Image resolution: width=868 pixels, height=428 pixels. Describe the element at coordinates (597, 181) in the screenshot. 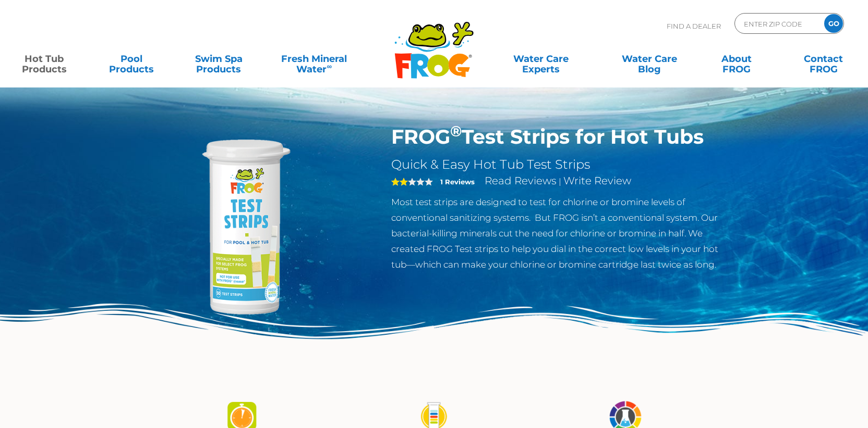

I see `a: Write Review` at that location.